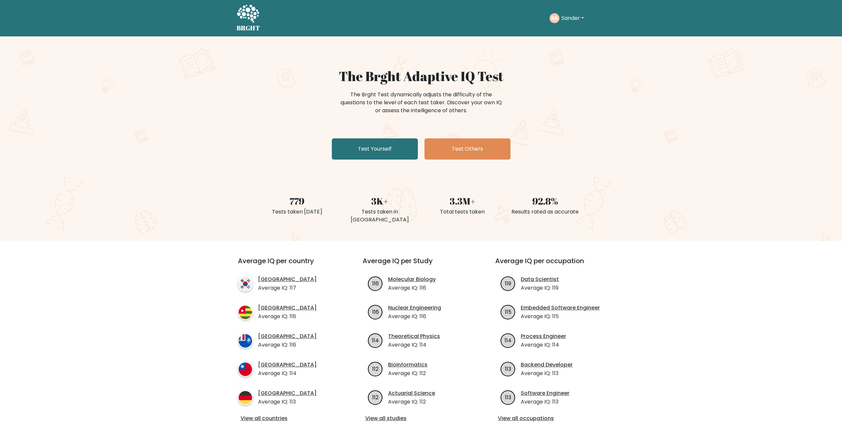  Describe the element at coordinates (421, 265) in the screenshot. I see `h3: Average IQ per Study` at that location.